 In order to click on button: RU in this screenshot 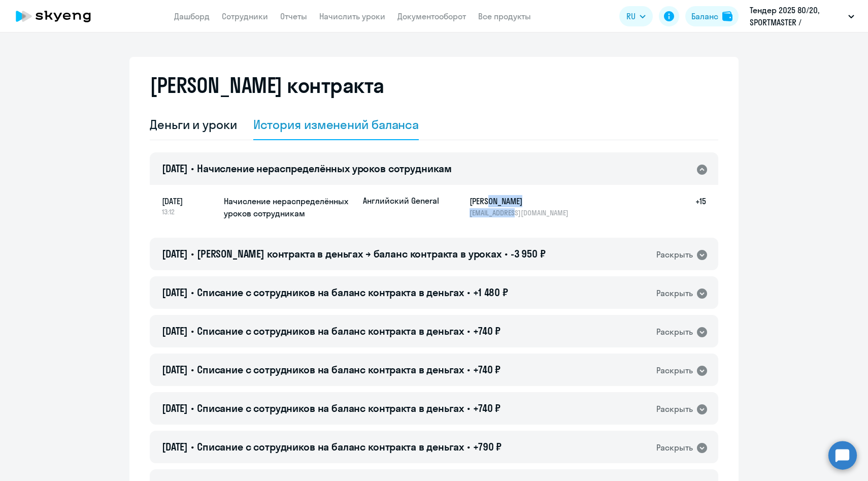, I will do `click(636, 16)`.